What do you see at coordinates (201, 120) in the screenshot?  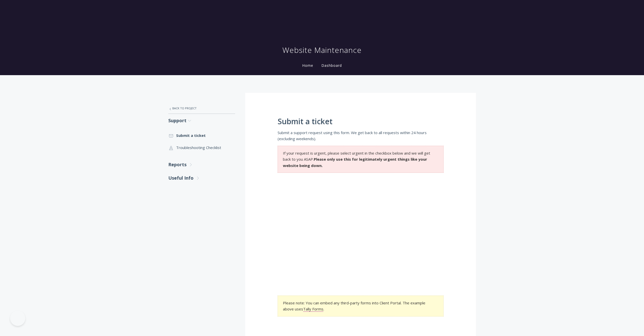 I see `a: Support` at bounding box center [201, 120].